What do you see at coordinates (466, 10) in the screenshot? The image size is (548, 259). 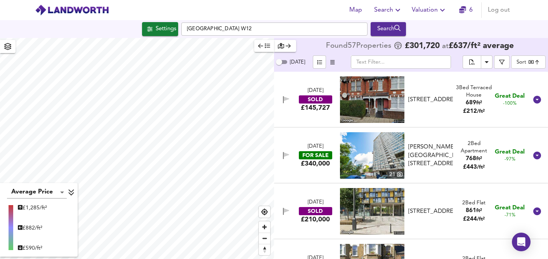 I see `a: 6` at bounding box center [466, 10].